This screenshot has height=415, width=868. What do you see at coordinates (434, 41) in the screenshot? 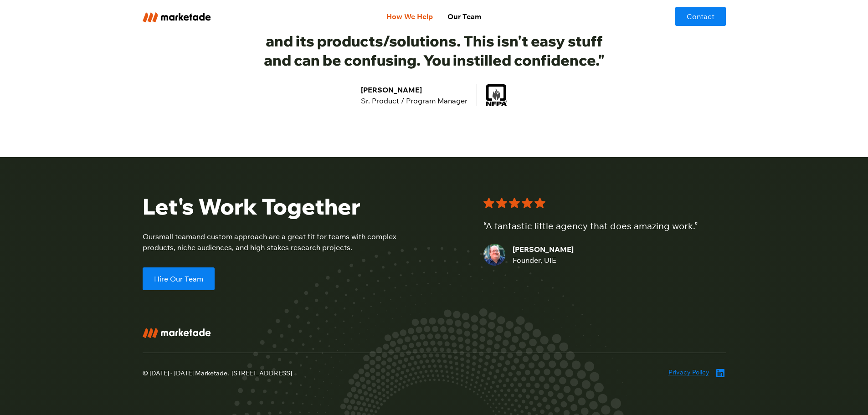
I see `h3: "Your team clearly did your research on NFPA and its products/solutions. This isn't easy stuff an...` at bounding box center [434, 41].